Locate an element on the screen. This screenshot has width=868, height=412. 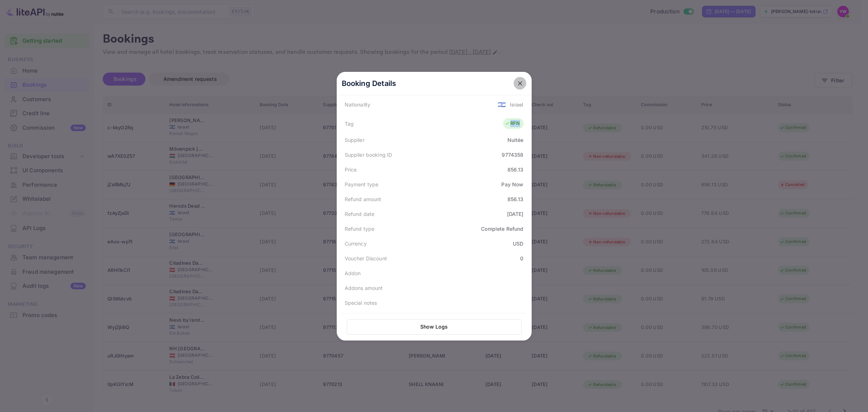
div: 9774358 is located at coordinates (513, 155).